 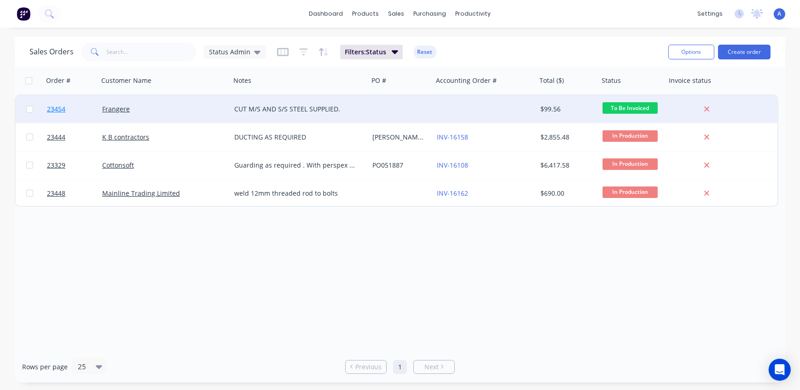 I want to click on div: productivity, so click(x=473, y=14).